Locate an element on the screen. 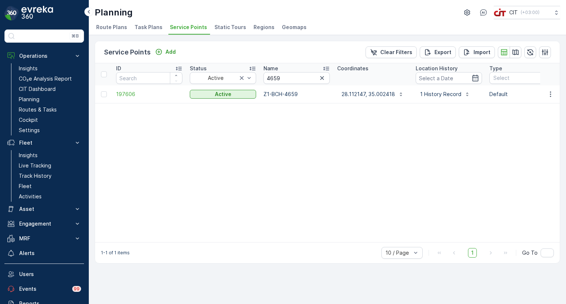  img: logo is located at coordinates (12, 13).